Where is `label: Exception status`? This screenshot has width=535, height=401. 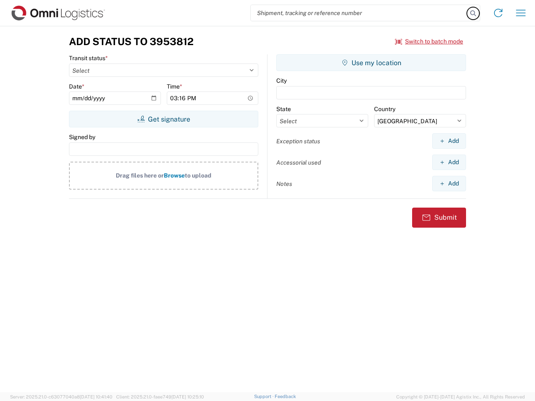 label: Exception status is located at coordinates (298, 141).